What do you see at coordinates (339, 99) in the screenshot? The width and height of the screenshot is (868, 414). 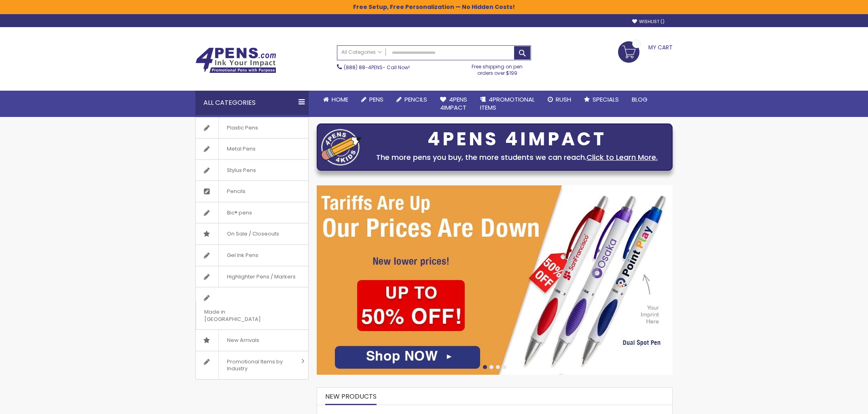 I see `span: Home` at bounding box center [339, 99].